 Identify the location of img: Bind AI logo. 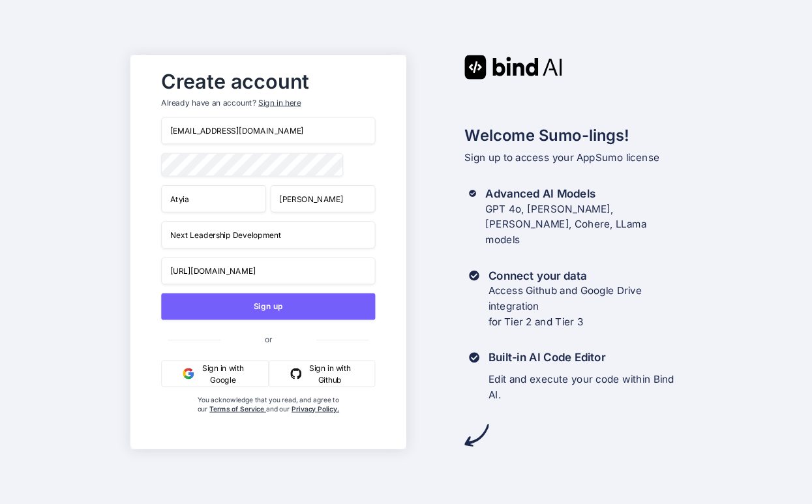
(513, 67).